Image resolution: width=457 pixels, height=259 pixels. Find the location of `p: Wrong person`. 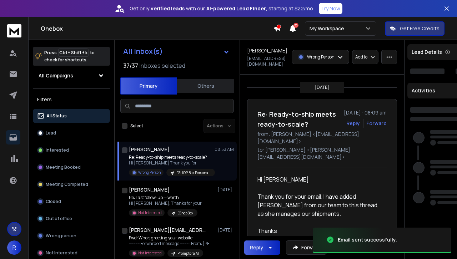

p: Wrong person is located at coordinates (61, 236).